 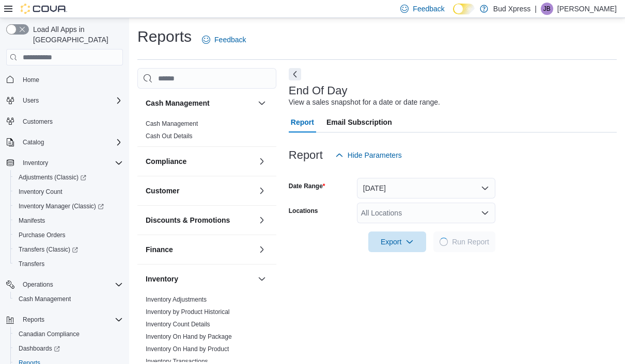 I want to click on a: Inventory Count, so click(x=40, y=192).